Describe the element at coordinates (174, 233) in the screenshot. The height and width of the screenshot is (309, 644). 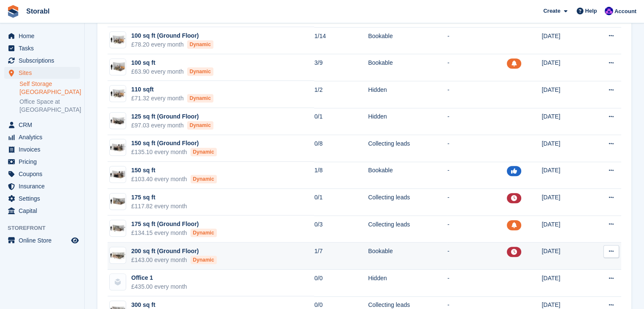
I see `div: £134.15 every month` at that location.